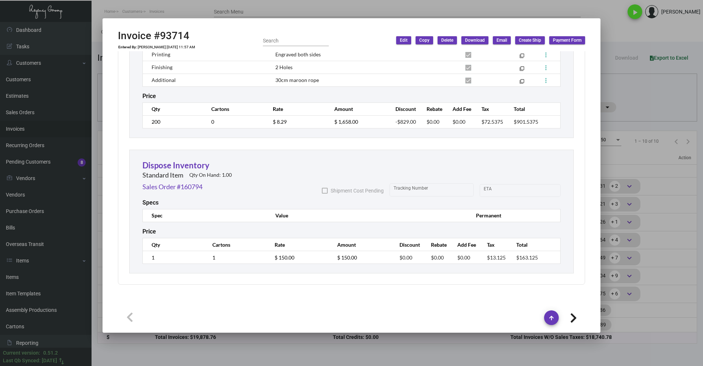 The height and width of the screenshot is (366, 703). I want to click on span: 30cm maroon rope, so click(297, 80).